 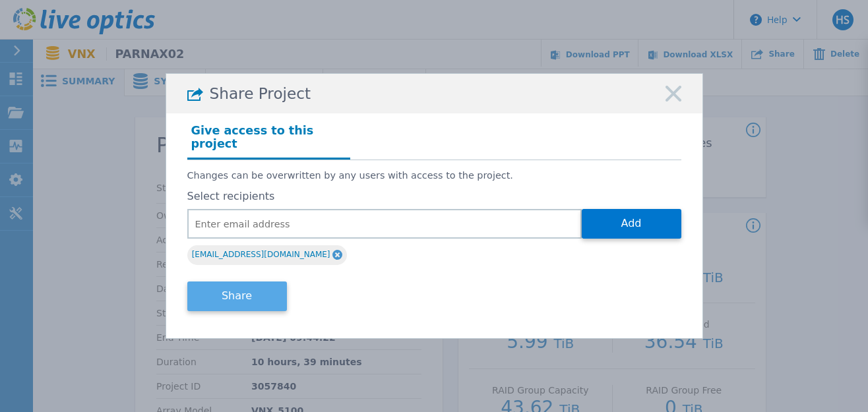 What do you see at coordinates (384, 223) in the screenshot?
I see `input: Enter email address` at bounding box center [384, 223].